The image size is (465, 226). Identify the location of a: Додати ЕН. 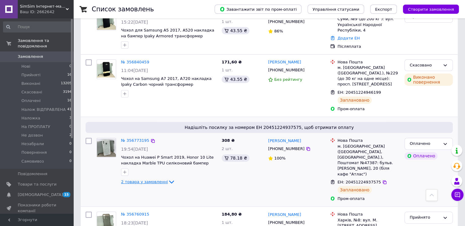
(349, 38).